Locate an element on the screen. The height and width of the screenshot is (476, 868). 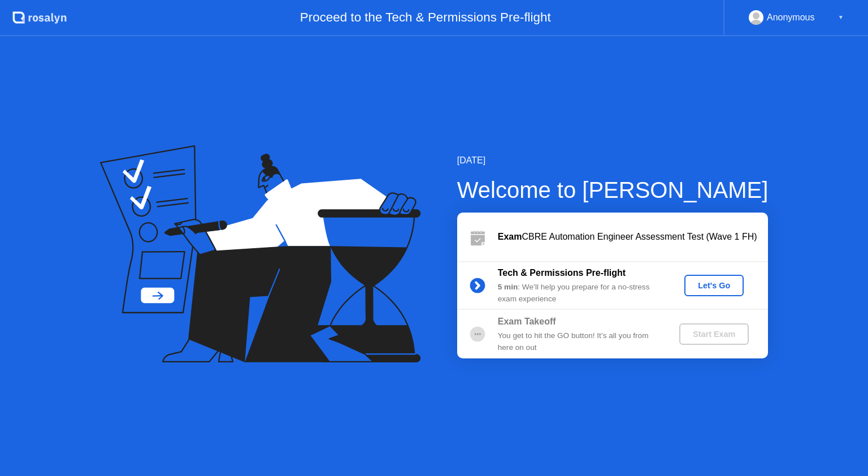
div: Start Exam is located at coordinates (713, 334).